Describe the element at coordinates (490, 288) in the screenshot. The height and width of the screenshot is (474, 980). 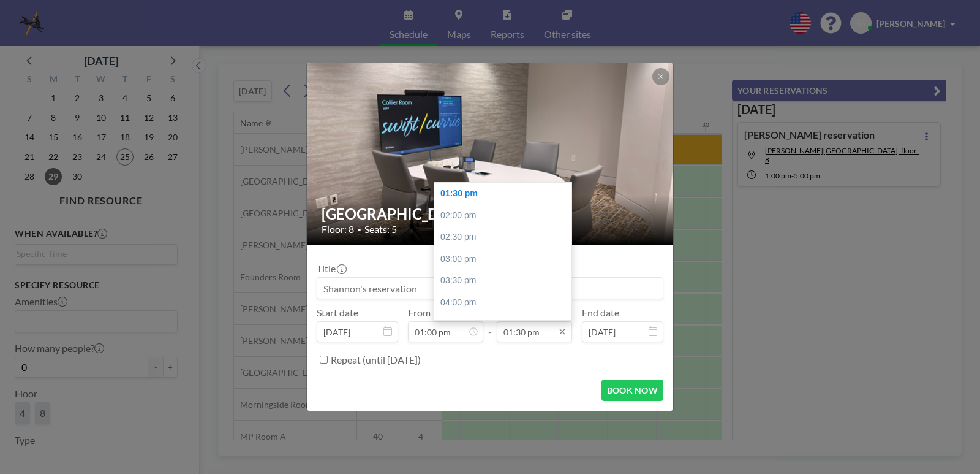
I see `input: Shannon's reservation` at that location.